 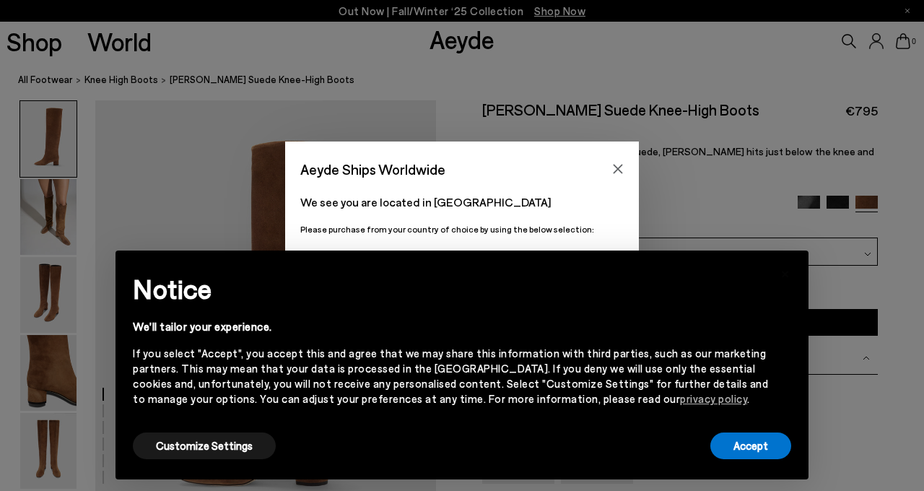 What do you see at coordinates (714, 399) in the screenshot?
I see `a: privacy policy` at bounding box center [714, 399].